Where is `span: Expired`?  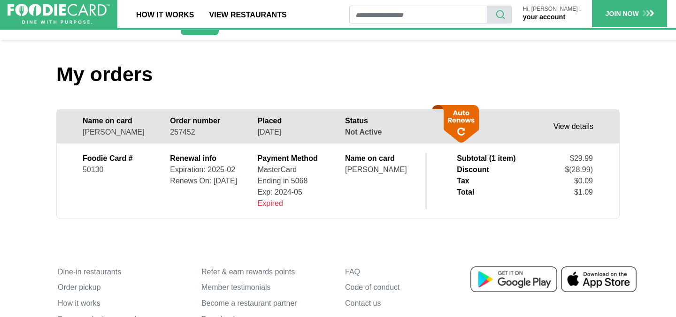
span: Expired is located at coordinates (271, 203).